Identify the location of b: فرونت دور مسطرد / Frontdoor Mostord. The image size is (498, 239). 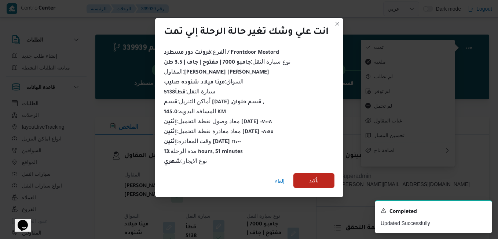
(222, 53).